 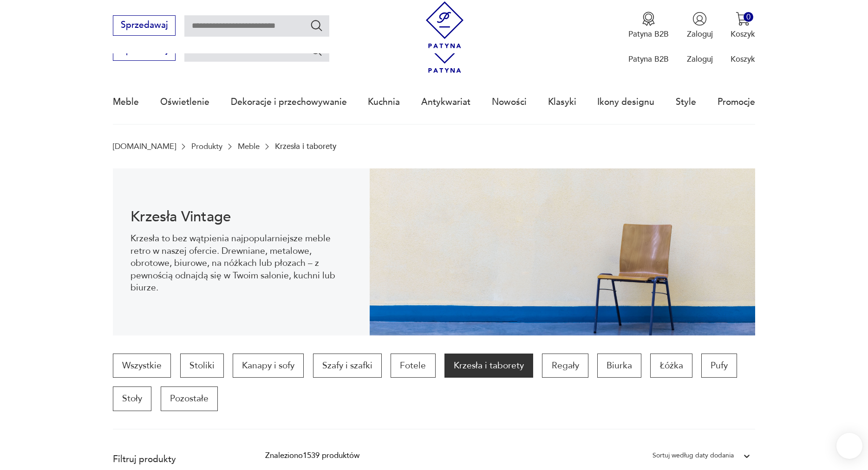 I want to click on button: Zaloguj, so click(x=700, y=26).